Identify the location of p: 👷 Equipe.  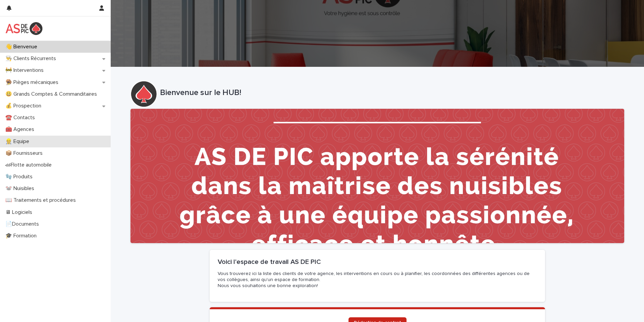
(19, 141).